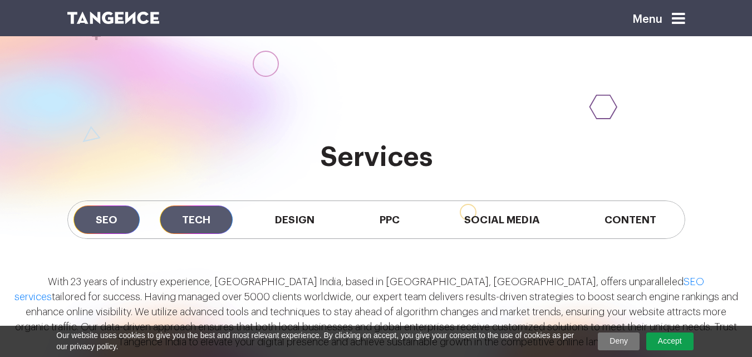 This screenshot has width=752, height=357. Describe the element at coordinates (359, 289) in the screenshot. I see `a: SEO services` at that location.